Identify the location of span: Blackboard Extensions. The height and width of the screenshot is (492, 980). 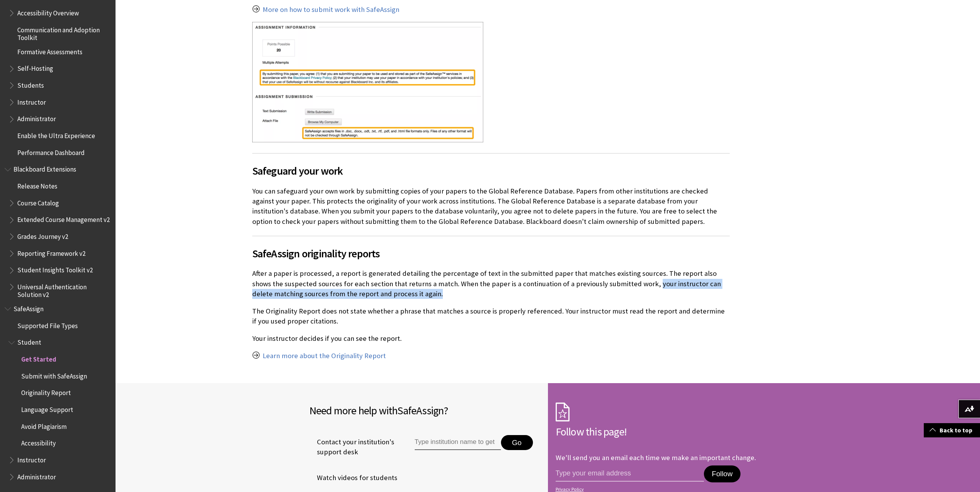
(44, 168).